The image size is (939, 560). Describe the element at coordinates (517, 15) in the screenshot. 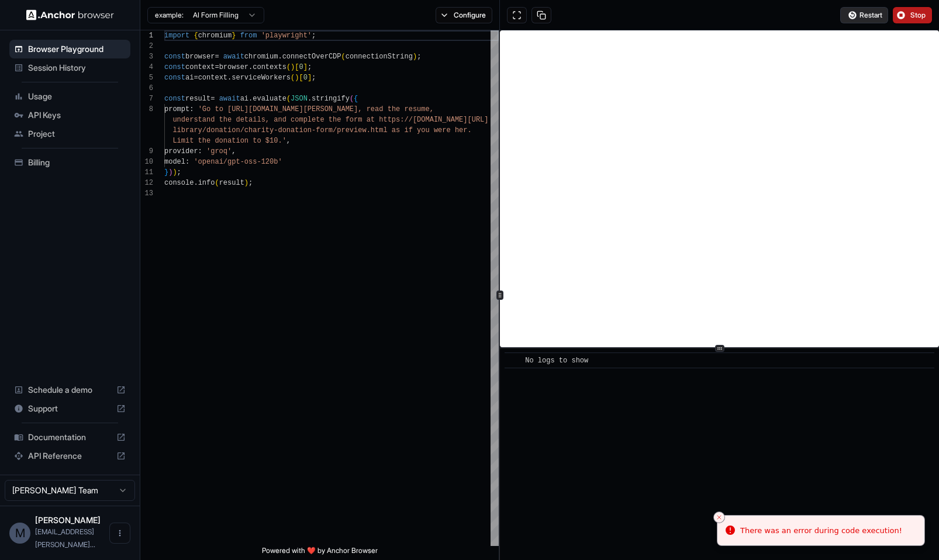

I see `button: Open in full screen` at that location.